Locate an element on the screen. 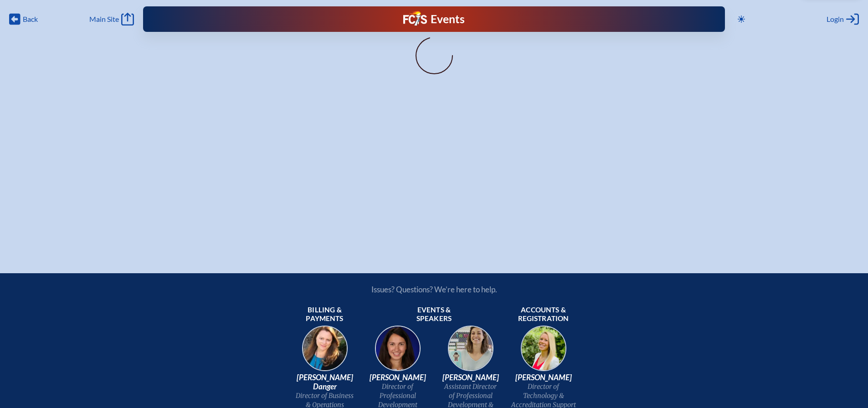 Image resolution: width=868 pixels, height=408 pixels. span: Back is located at coordinates (30, 19).